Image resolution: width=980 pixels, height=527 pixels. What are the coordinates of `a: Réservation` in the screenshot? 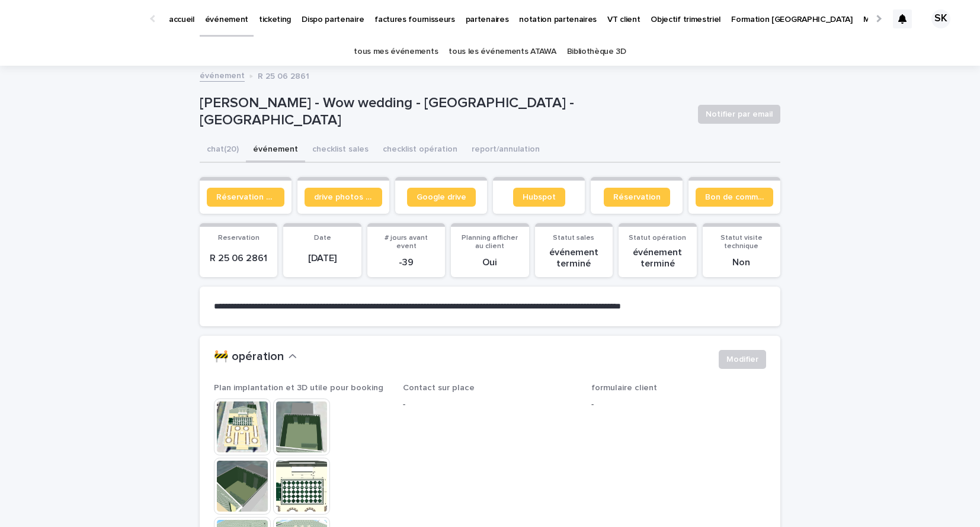 It's located at (637, 197).